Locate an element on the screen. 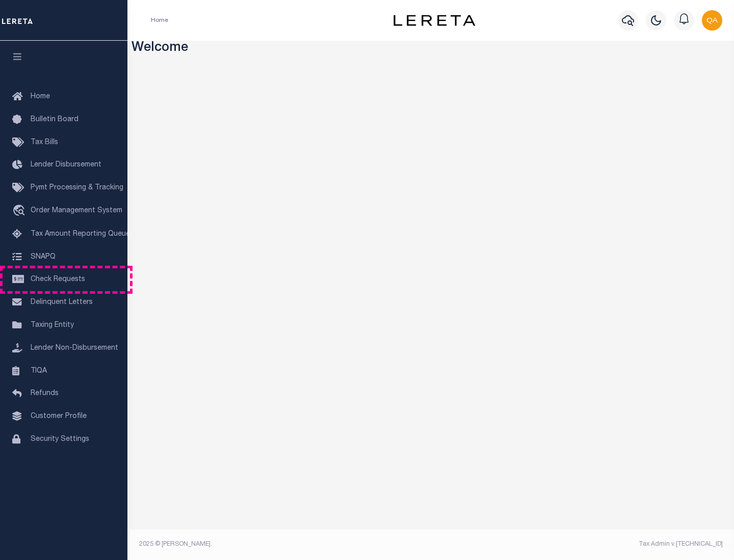  li: Home is located at coordinates (160, 21).